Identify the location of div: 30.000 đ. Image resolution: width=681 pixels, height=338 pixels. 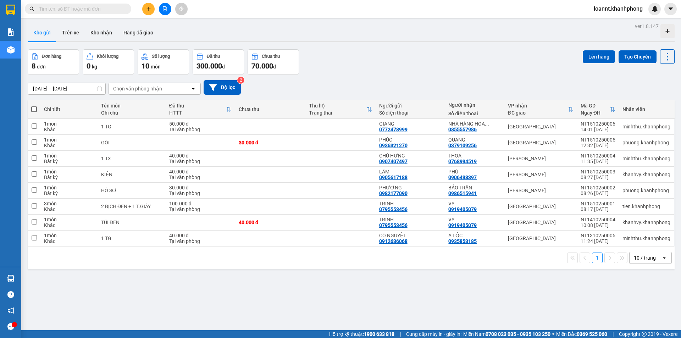
(270, 143).